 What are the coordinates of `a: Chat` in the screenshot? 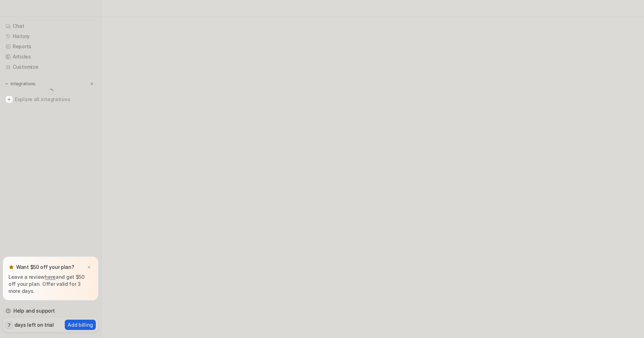 It's located at (50, 26).